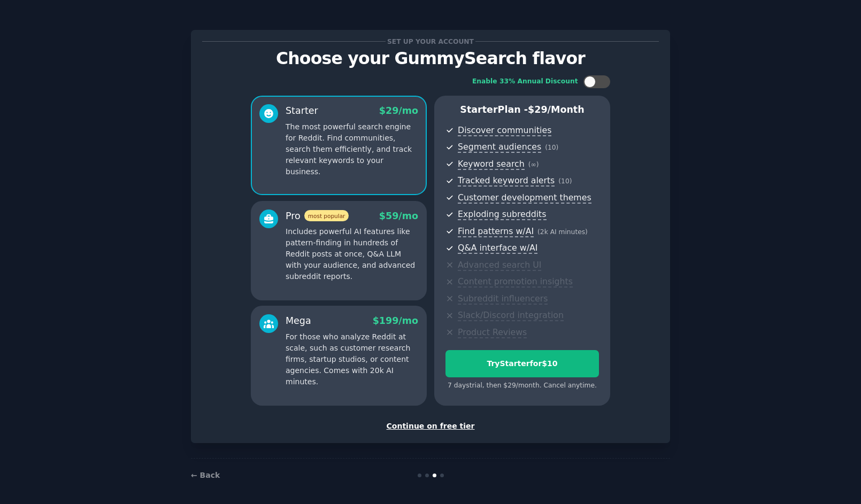  I want to click on div: Continue on free tier, so click(431, 426).